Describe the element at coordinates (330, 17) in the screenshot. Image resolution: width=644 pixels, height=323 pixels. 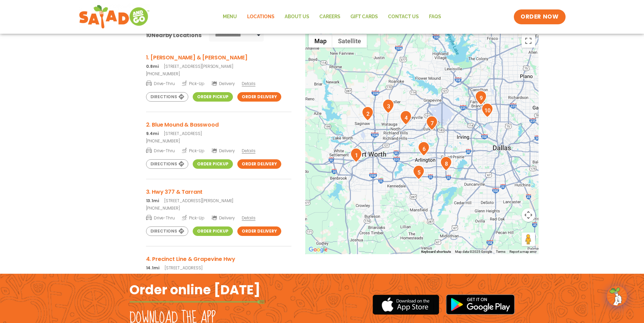
I see `a: Careers` at that location.